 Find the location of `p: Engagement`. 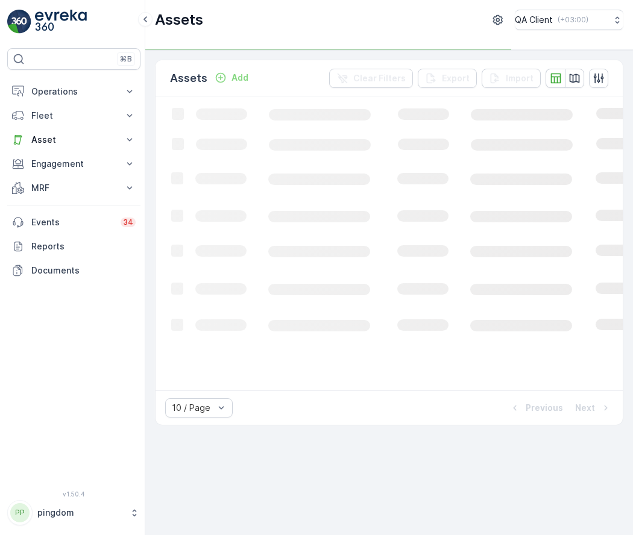

p: Engagement is located at coordinates (73, 164).